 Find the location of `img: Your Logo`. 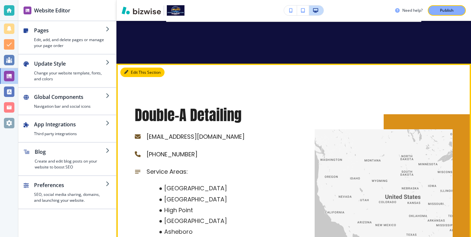

img: Your Logo is located at coordinates (176, 10).